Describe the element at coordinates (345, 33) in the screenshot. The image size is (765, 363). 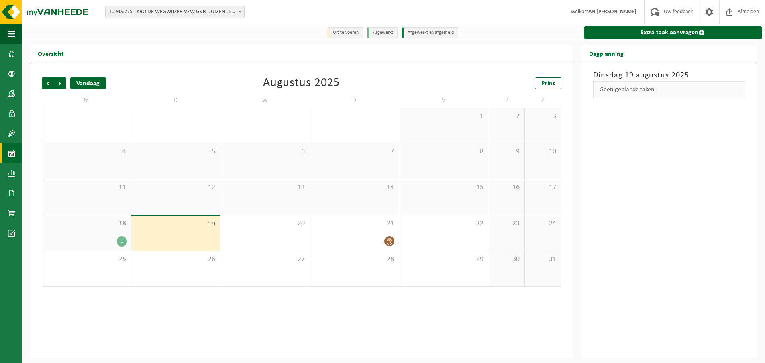
I see `li: Uit te voeren` at that location.